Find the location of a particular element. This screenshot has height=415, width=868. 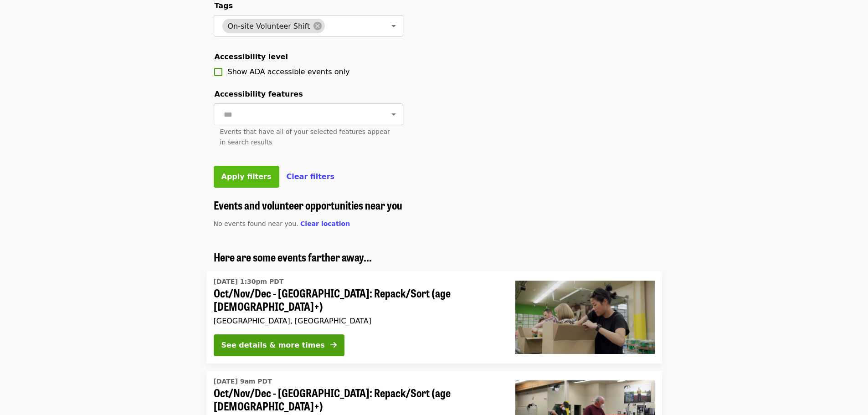

a: See details for "Oct/Nov/Dec - Portland: Repack/Sort (age 8+)" is located at coordinates (434, 317).